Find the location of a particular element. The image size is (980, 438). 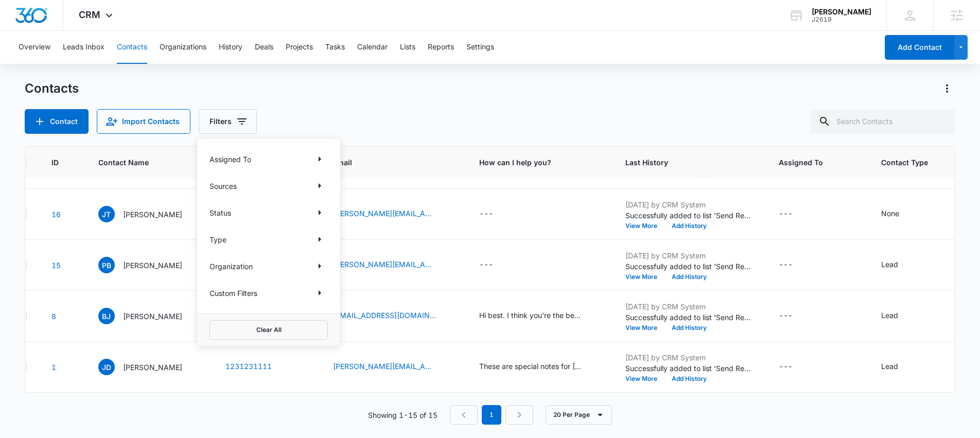

button: Import Contacts is located at coordinates (143, 121).